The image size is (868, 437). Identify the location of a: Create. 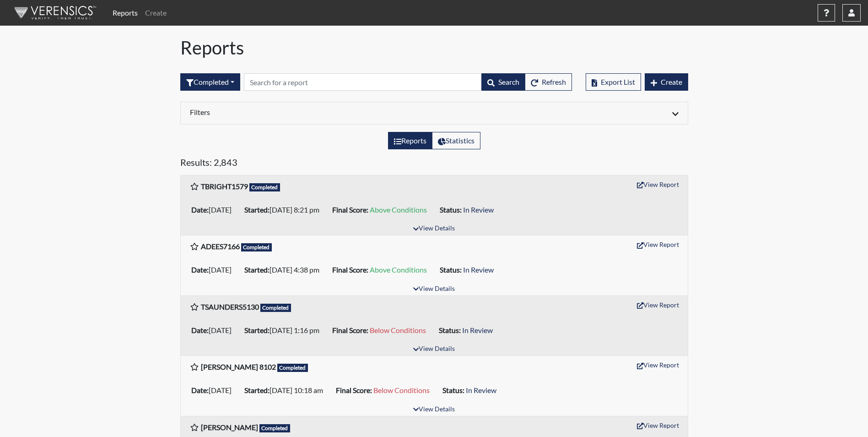
(156, 13).